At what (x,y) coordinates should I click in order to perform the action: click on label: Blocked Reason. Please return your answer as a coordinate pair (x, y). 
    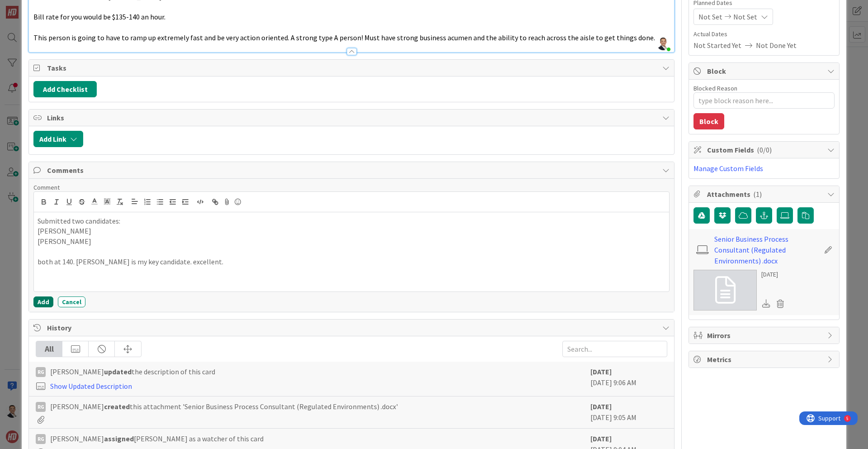
    Looking at the image, I should click on (716, 88).